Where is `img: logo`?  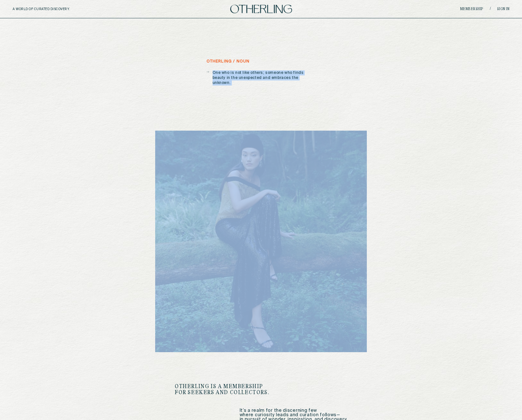 img: logo is located at coordinates (261, 9).